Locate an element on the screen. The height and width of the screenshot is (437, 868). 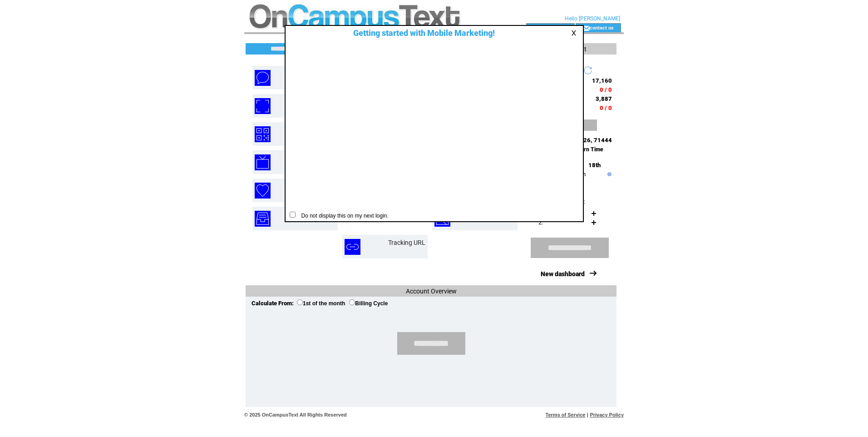
span: Do not display this on my next login. is located at coordinates (343, 216).